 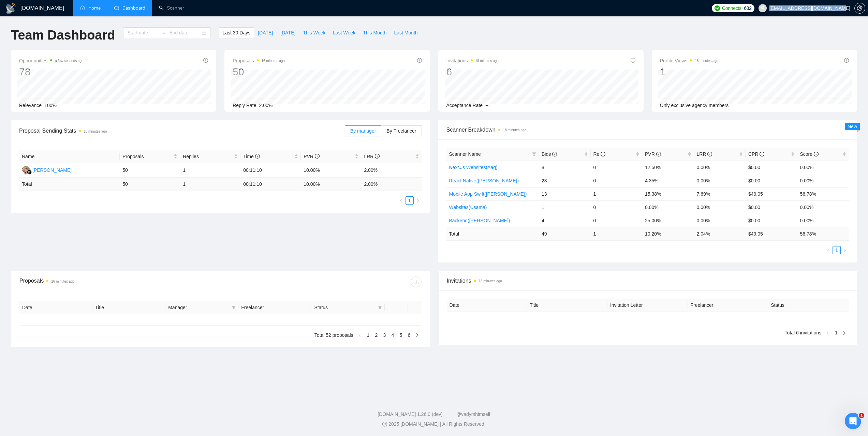 I want to click on th: Name, so click(x=70, y=157).